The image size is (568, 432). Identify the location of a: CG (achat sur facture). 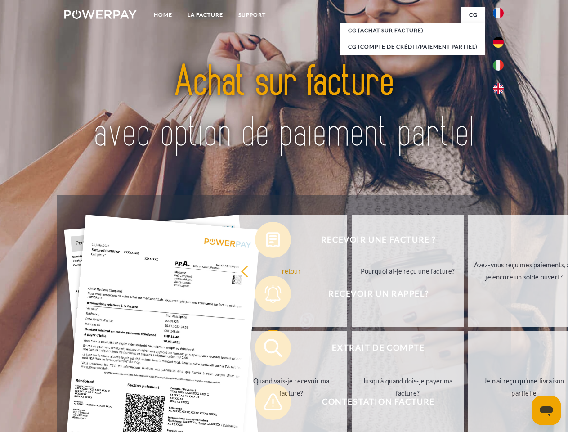
(413, 31).